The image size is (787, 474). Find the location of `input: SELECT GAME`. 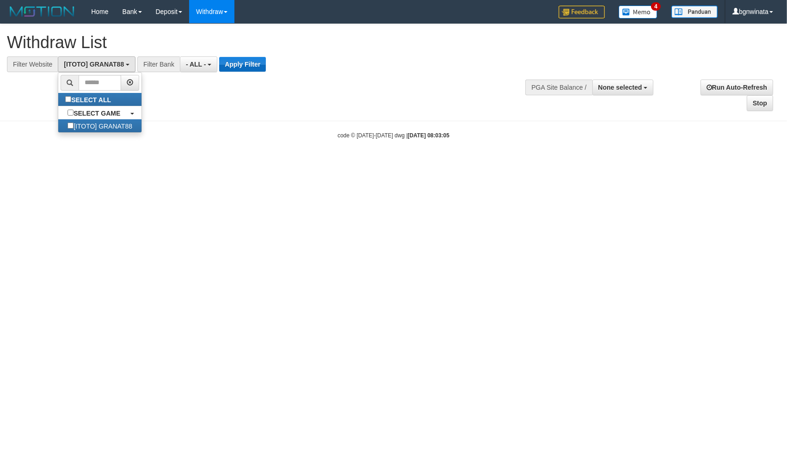

input: SELECT GAME is located at coordinates (70, 112).